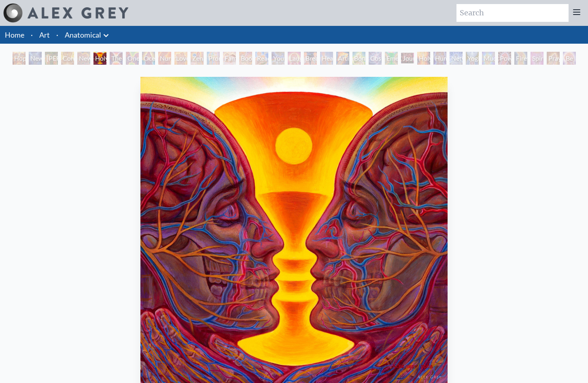 The image size is (588, 383). Describe the element at coordinates (148, 58) in the screenshot. I see `div: Ocean of Love Bliss` at that location.